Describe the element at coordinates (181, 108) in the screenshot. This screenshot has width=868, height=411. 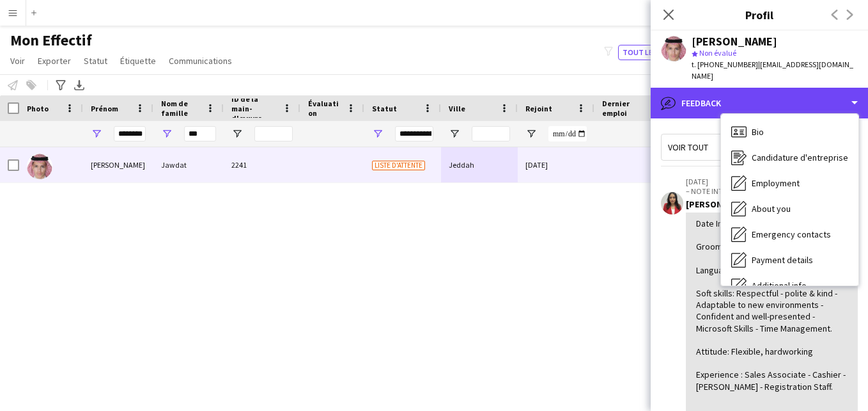
I see `span: Nom de famille` at that location.